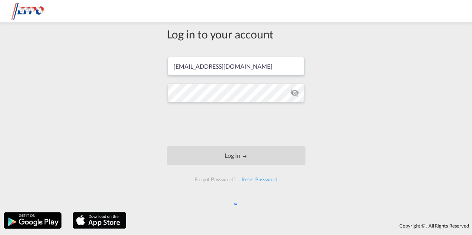  Describe the element at coordinates (100, 220) in the screenshot. I see `img: apple.png` at that location.